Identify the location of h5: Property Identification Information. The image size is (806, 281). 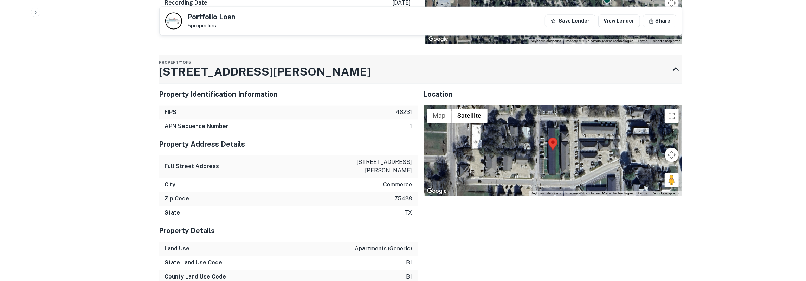
(289, 94).